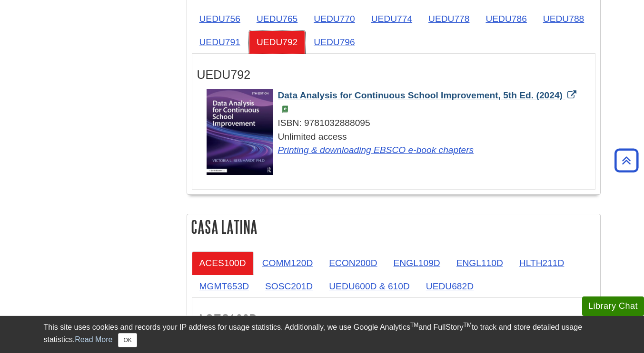 The image size is (644, 353). Describe the element at coordinates (505, 19) in the screenshot. I see `a: UEDU786` at that location.